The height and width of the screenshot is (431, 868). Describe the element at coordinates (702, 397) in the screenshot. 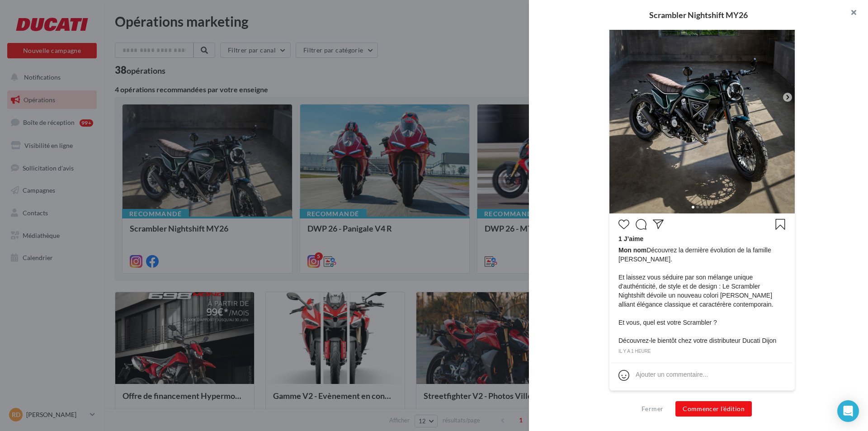

I see `div: La prévisualisation est non-contractuelle` at that location.